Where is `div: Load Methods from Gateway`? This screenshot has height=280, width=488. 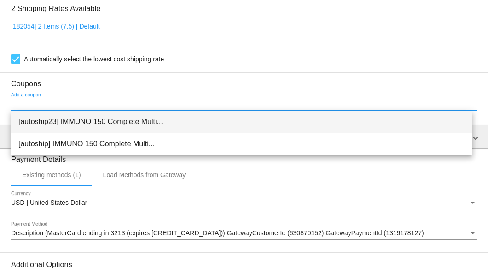 div: Load Methods from Gateway is located at coordinates (145, 175).